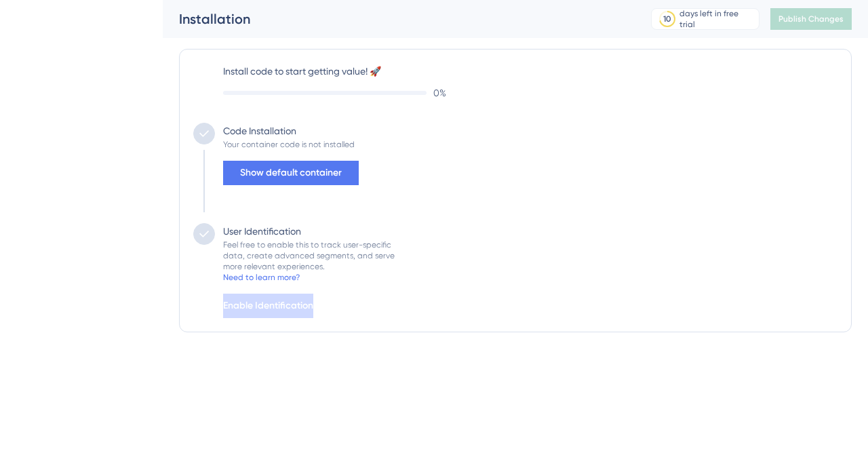  I want to click on div: Code Installation, so click(260, 131).